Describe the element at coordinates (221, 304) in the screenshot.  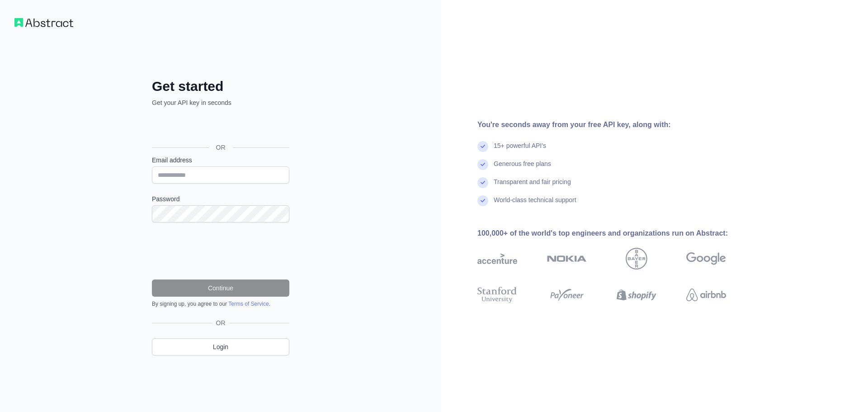
I see `div: By signing up, you agree to our .` at that location.